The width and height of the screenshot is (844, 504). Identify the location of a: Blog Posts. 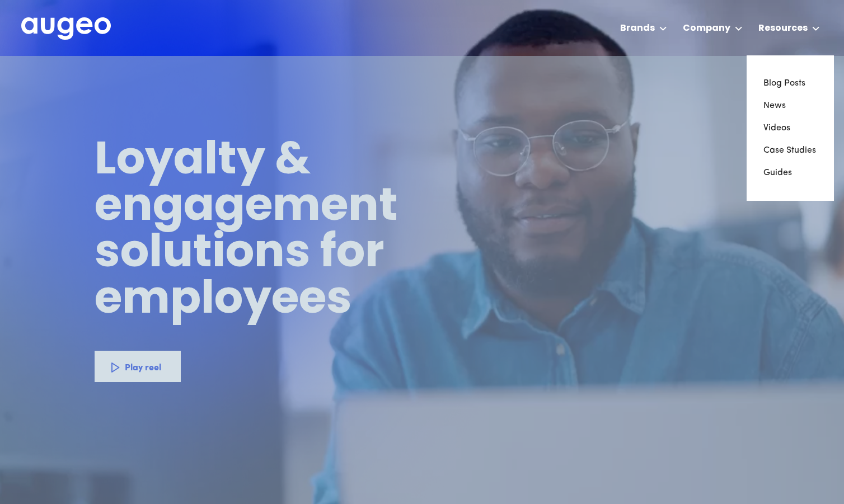
(790, 83).